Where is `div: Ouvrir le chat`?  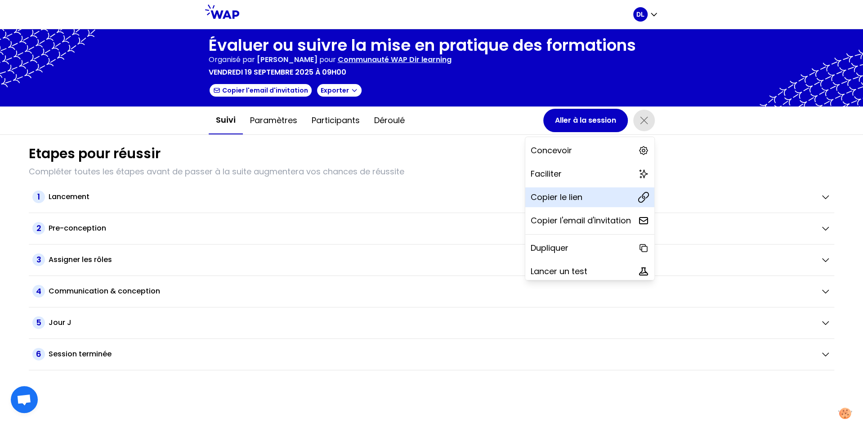
div: Ouvrir le chat is located at coordinates (24, 400).